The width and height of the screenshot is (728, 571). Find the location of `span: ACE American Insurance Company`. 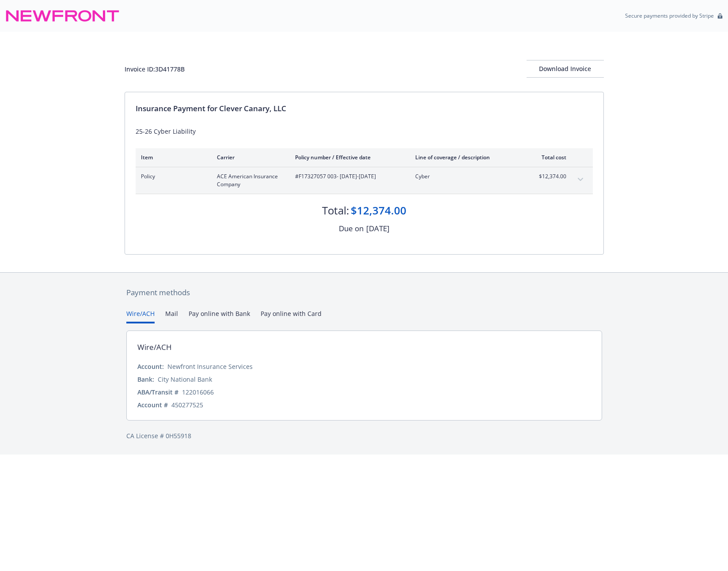

span: ACE American Insurance Company is located at coordinates (249, 180).